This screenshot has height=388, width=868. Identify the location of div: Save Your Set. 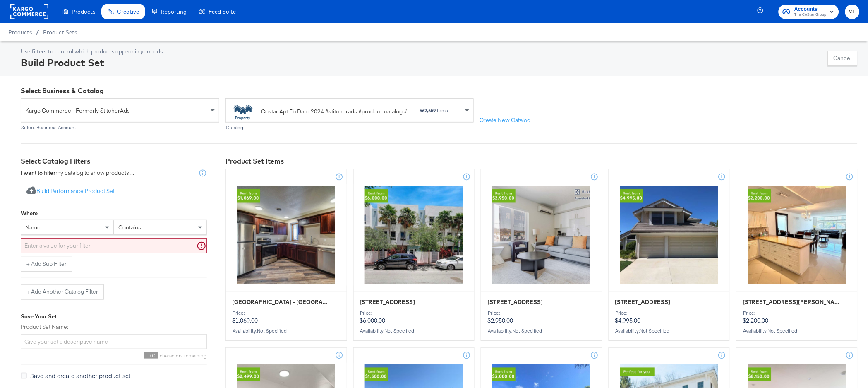
(114, 316).